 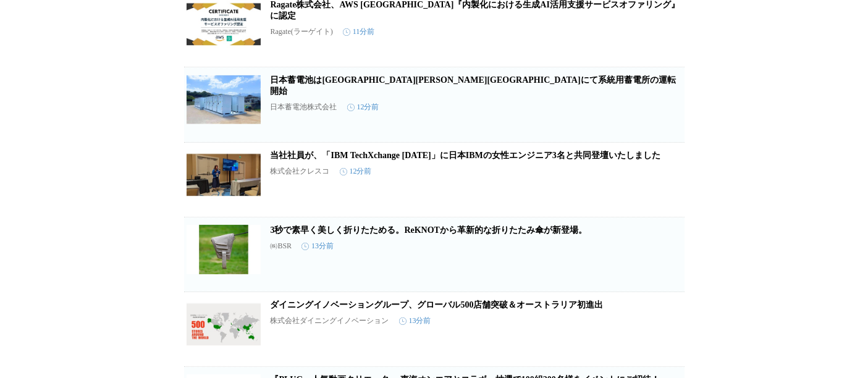 I want to click on img: 3秒で素早く美しく折りたためる。ReKNOTから革新的な折りたたみ傘が新登場。, so click(x=224, y=249).